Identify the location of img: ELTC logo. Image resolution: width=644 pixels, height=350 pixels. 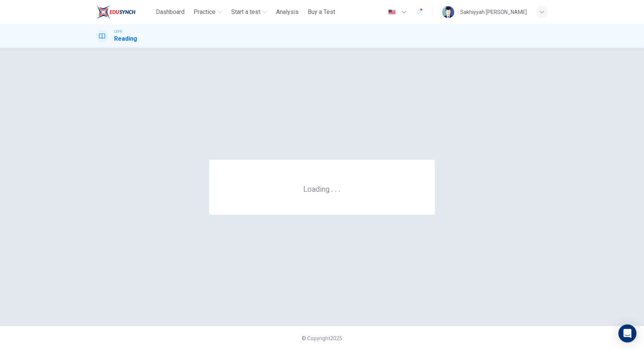
(116, 12).